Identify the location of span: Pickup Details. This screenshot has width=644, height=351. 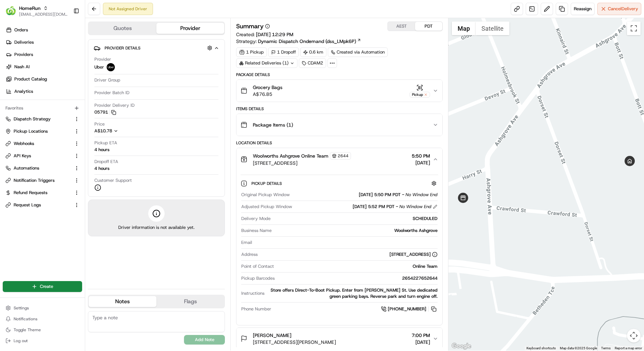
(267, 183).